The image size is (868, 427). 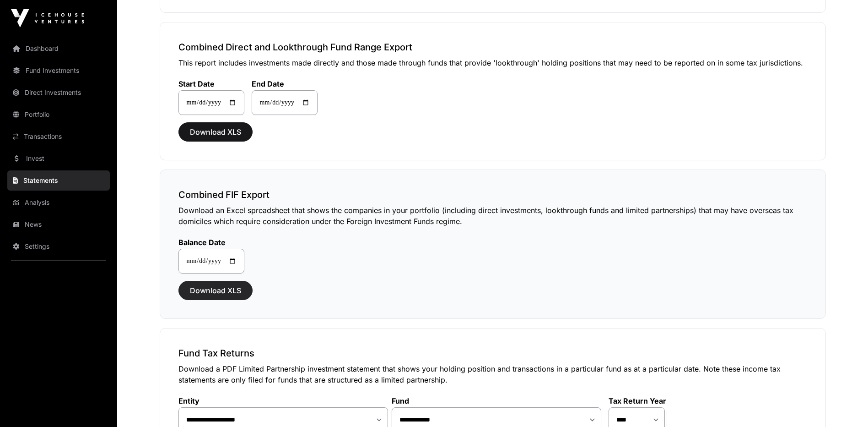 What do you see at coordinates (845, 405) in the screenshot?
I see `div: Chat Widget` at bounding box center [845, 405].